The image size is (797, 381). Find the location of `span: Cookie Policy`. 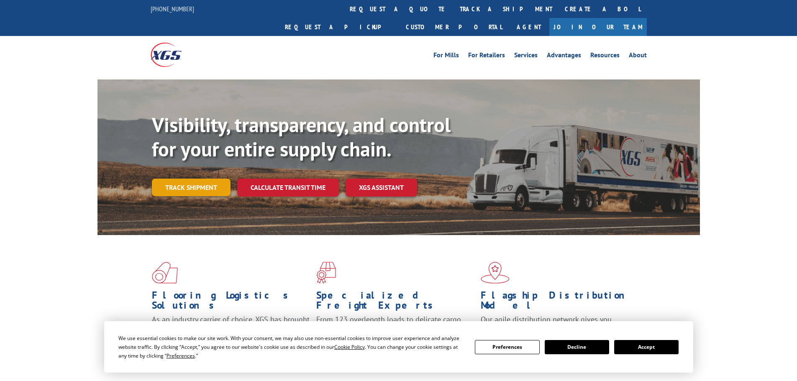

span: Cookie Policy is located at coordinates (349, 347).